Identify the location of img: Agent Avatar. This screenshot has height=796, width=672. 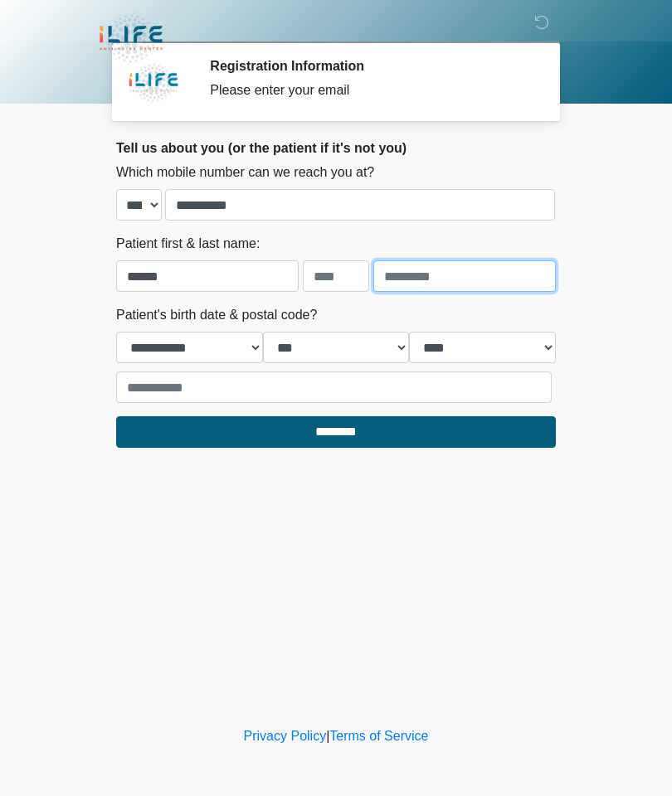
(153, 83).